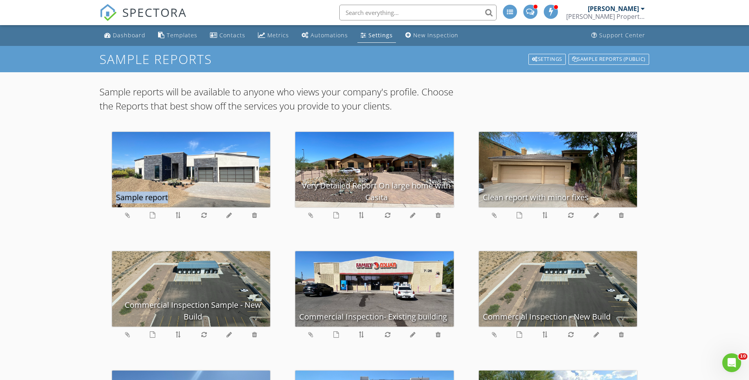  I want to click on a: Metrics, so click(273, 35).